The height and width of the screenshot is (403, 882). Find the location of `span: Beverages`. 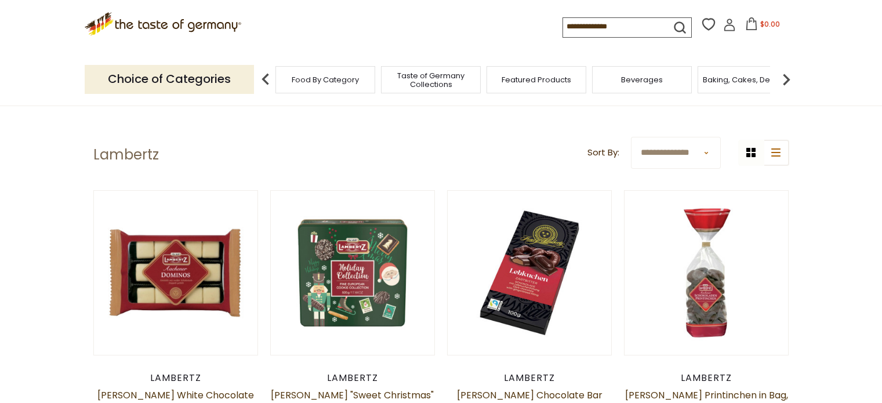

span: Beverages is located at coordinates (642, 79).